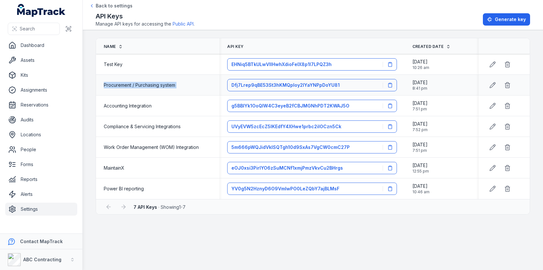 The height and width of the screenshot is (270, 543). Describe the element at coordinates (420, 126) in the screenshot. I see `time: 20/02/2025, 7:52:10 pm` at that location.